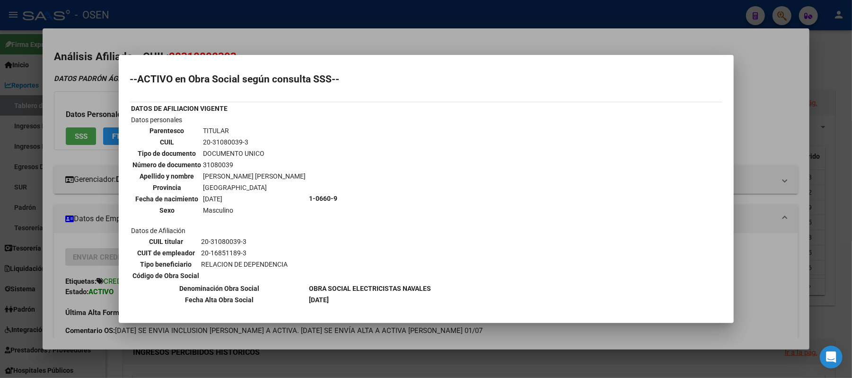 Image resolution: width=852 pixels, height=378 pixels. What do you see at coordinates (220, 198) in the screenshot?
I see `td: Datos personales Datos de Afiliación` at bounding box center [220, 198].